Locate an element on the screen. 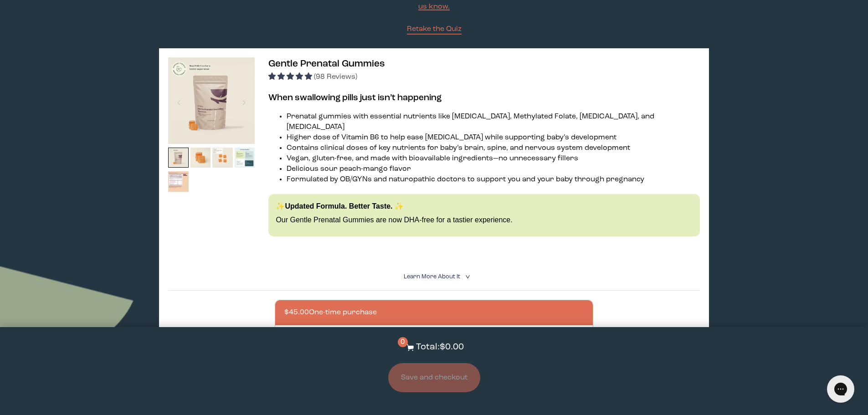 The width and height of the screenshot is (868, 415). strong: ✨Updated Formula. Better Taste. ✨ is located at coordinates (340, 206).